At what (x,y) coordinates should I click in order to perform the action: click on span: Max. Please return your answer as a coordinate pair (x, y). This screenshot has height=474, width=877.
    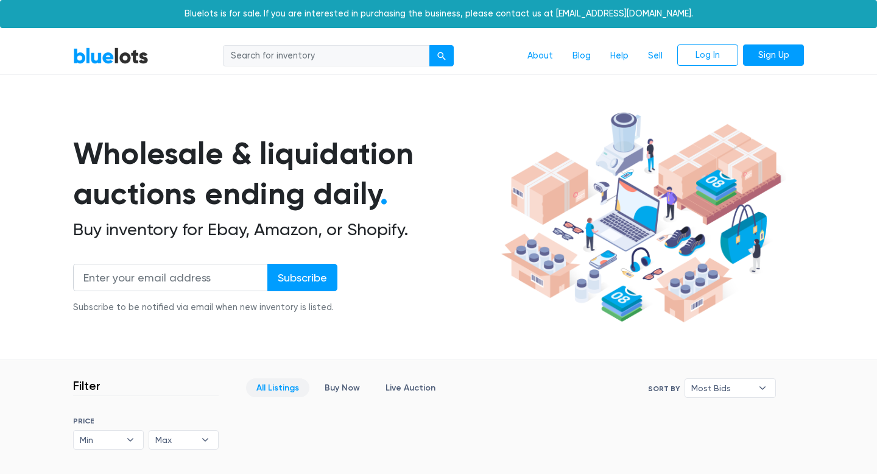
    Looking at the image, I should click on (175, 440).